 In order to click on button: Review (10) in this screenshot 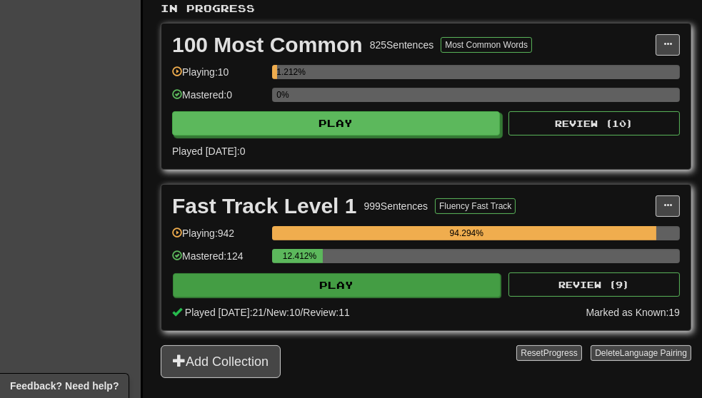, I will do `click(594, 124)`.